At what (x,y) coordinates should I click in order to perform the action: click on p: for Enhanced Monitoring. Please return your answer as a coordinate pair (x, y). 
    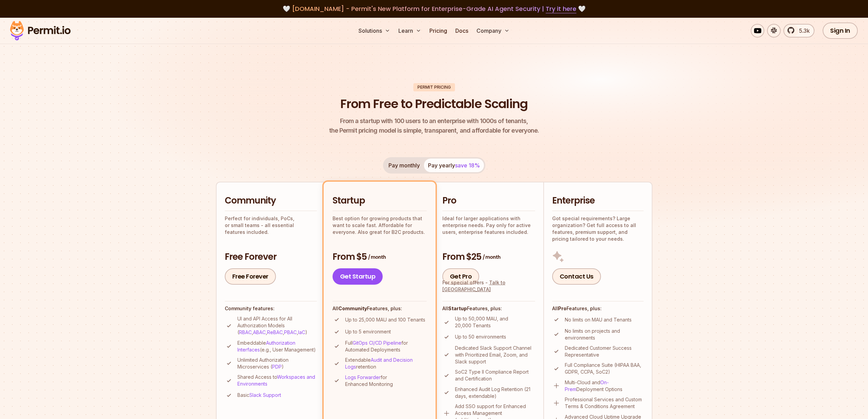
    Looking at the image, I should click on (386, 382).